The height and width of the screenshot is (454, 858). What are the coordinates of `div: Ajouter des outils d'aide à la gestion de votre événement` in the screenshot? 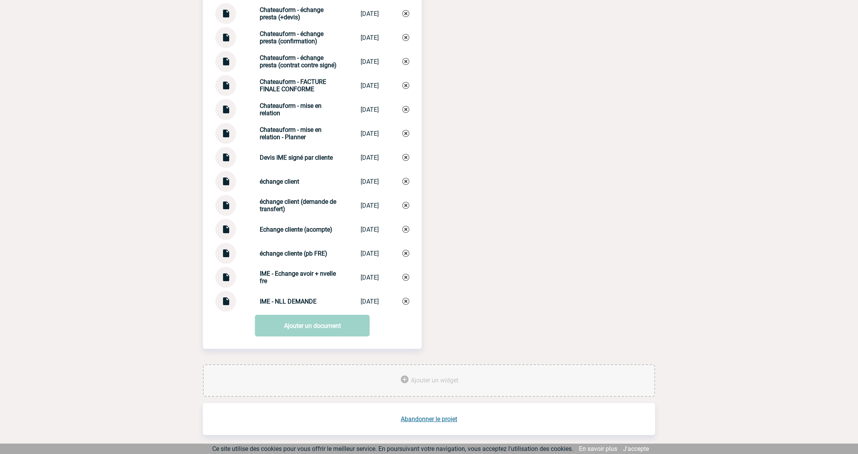 It's located at (429, 380).